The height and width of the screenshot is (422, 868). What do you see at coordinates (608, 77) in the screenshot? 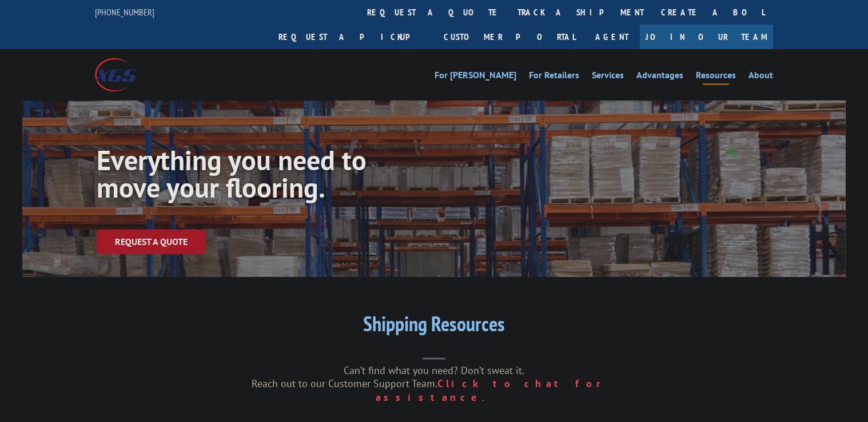
I see `a: Services` at bounding box center [608, 77].